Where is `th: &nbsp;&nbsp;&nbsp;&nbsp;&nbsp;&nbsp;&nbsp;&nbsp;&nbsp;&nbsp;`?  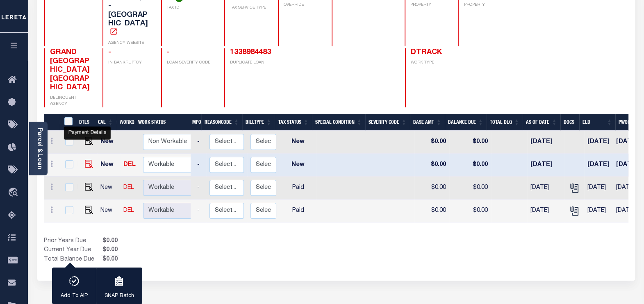 th: &nbsp;&nbsp;&nbsp;&nbsp;&nbsp;&nbsp;&nbsp;&nbsp;&nbsp;&nbsp; is located at coordinates (52, 122).